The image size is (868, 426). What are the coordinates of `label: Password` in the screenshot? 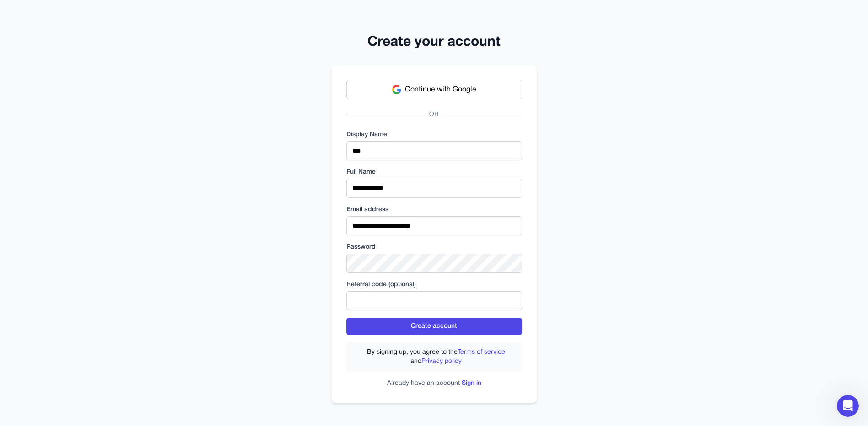 It's located at (434, 248).